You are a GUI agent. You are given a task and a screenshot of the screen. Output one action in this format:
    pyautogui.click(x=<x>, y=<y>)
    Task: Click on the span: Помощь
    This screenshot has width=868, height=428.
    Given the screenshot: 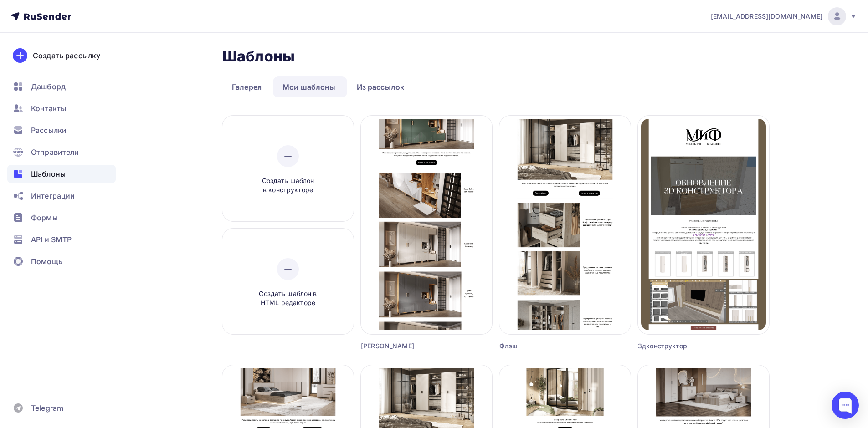 What is the action you would take?
    pyautogui.click(x=47, y=261)
    